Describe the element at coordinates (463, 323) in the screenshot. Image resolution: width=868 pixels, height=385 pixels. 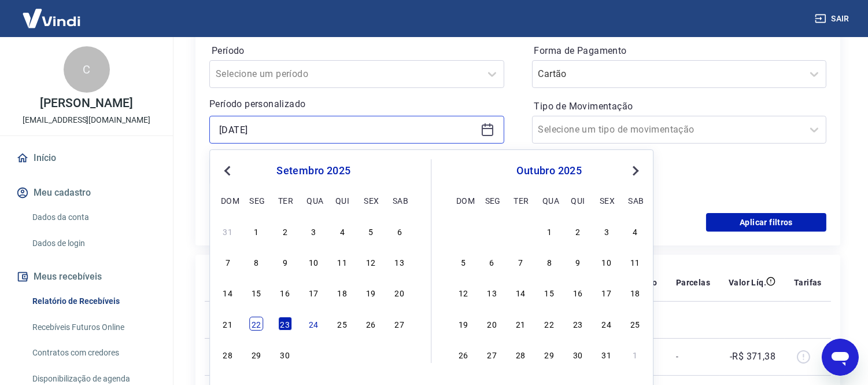
I see `div: Choose domingo, 19 de outubro de 2025` at that location.